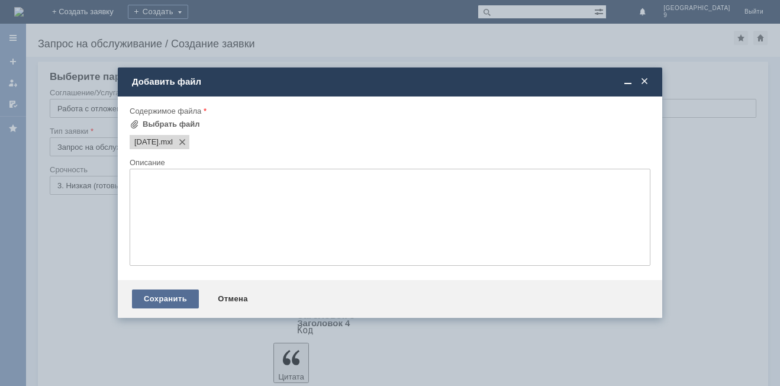 Image resolution: width=780 pixels, height=386 pixels. I want to click on div: Выбрать файл, so click(171, 124).